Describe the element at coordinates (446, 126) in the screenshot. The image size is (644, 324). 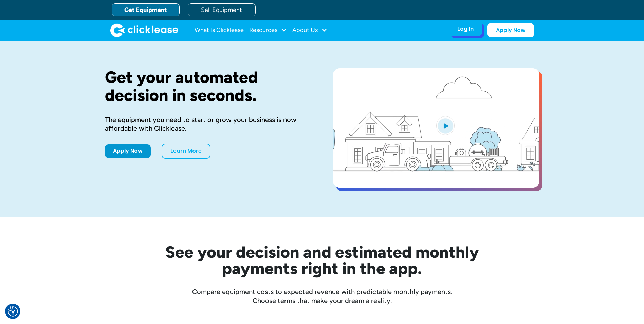
I see `img: Blue play button logo on a light blue circular background` at that location.